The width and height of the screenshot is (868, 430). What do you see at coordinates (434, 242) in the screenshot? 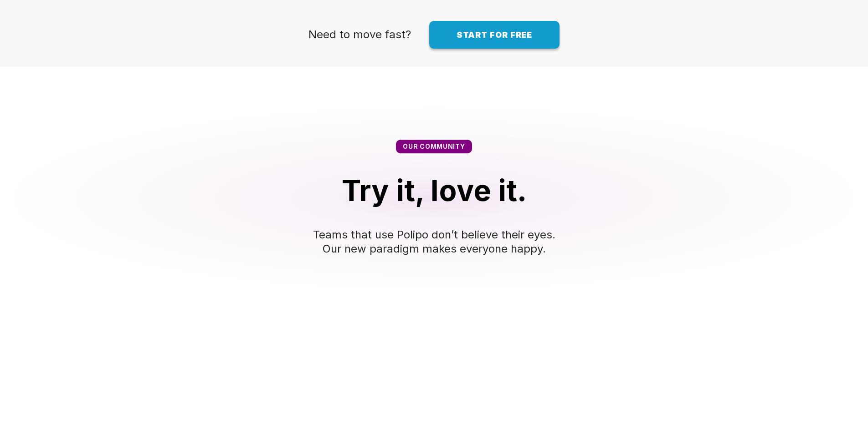
I see `span: Teams that use Polipo don’t believe their eyes. Our new paradigm makes everyone happy.` at bounding box center [434, 242].